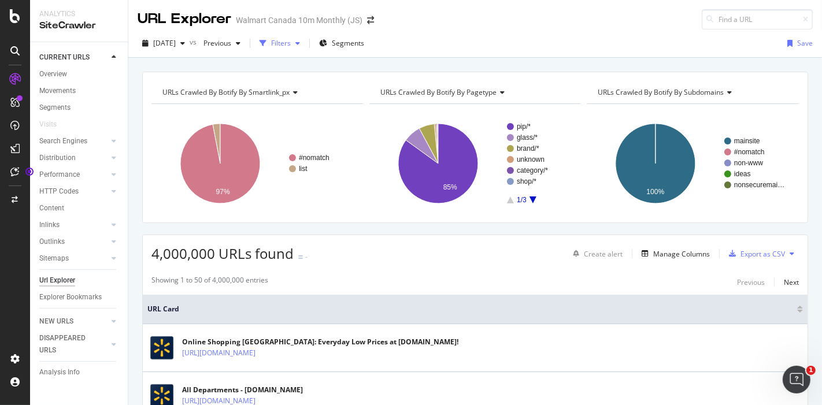 This screenshot has width=822, height=405. I want to click on div: Inlinks, so click(49, 225).